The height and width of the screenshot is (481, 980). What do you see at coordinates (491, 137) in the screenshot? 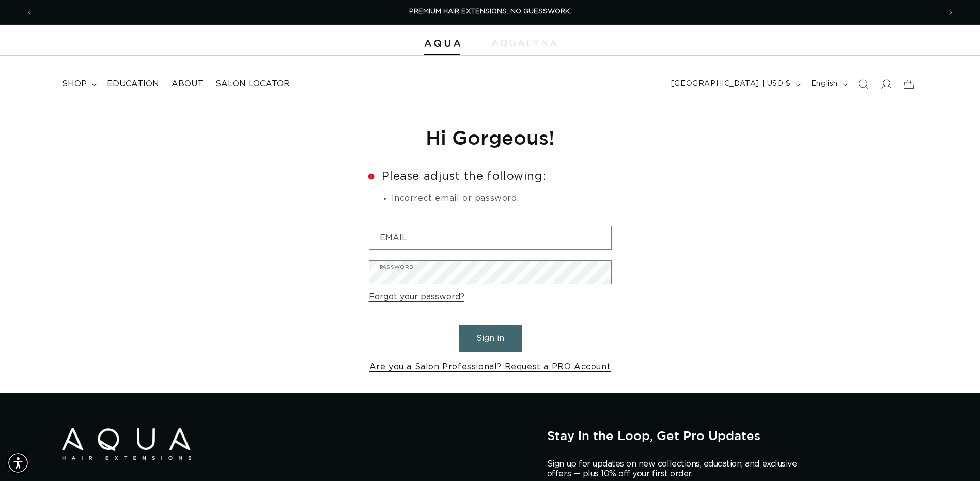
I see `h1: Hi Gorgeous!` at bounding box center [491, 137].